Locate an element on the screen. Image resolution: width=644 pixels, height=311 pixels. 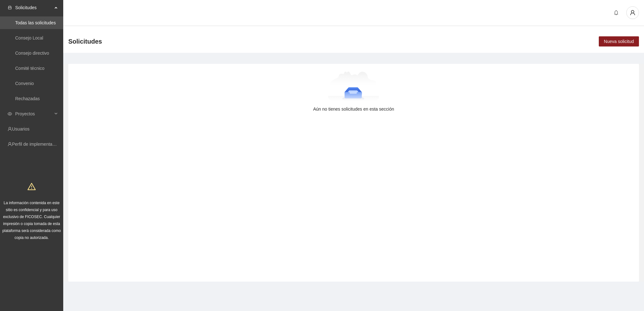
a: Perfil de implementadora is located at coordinates (37, 145).